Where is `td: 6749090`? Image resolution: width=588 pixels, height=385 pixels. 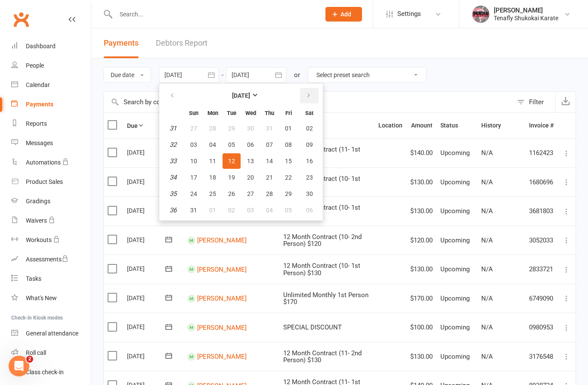 td: 6749090 is located at coordinates (541, 299).